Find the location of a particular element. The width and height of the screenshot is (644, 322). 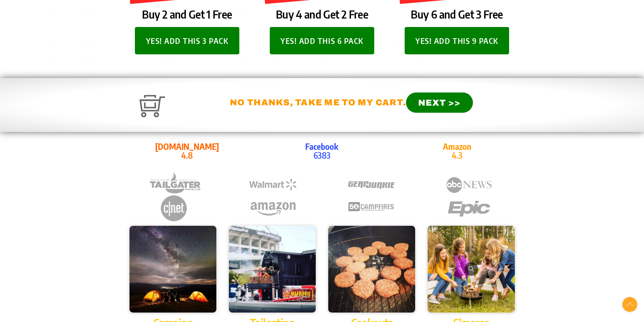

p: 4.8 is located at coordinates (187, 151).